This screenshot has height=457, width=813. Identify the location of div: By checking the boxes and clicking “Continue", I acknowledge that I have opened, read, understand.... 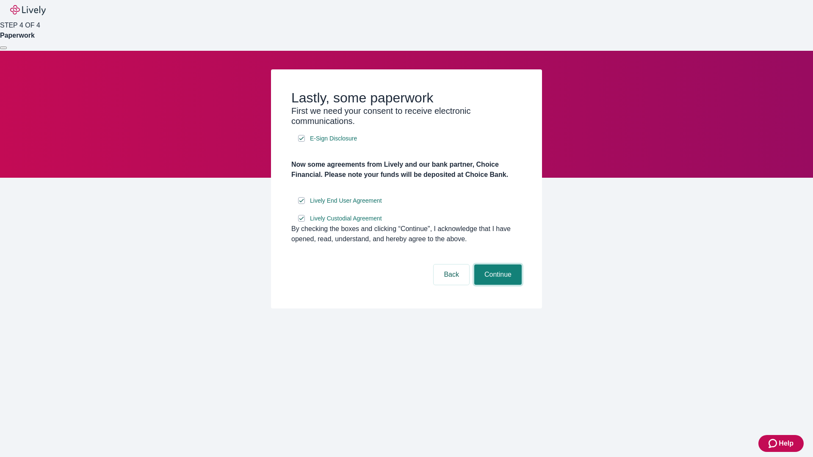
(406, 234).